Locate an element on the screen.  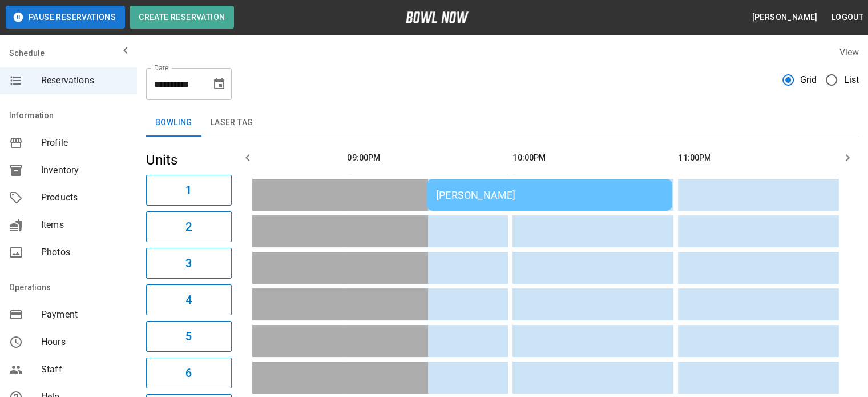
span: List is located at coordinates (851, 80).